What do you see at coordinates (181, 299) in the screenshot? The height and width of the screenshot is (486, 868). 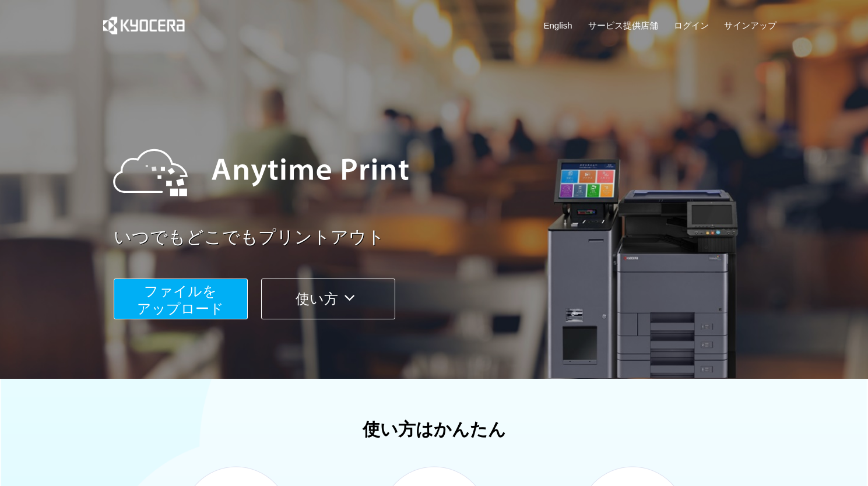 I see `button: ファイルを​​アップロード` at bounding box center [181, 299].